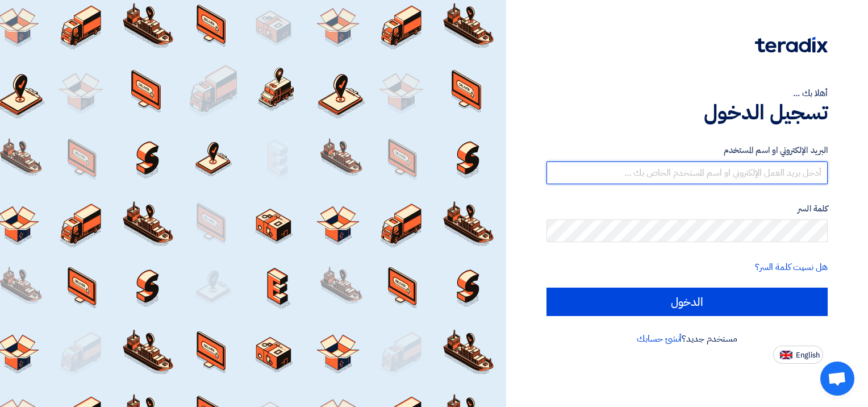 This screenshot has height=407, width=868. What do you see at coordinates (686, 302) in the screenshot?
I see `input: الدخول` at bounding box center [686, 302].